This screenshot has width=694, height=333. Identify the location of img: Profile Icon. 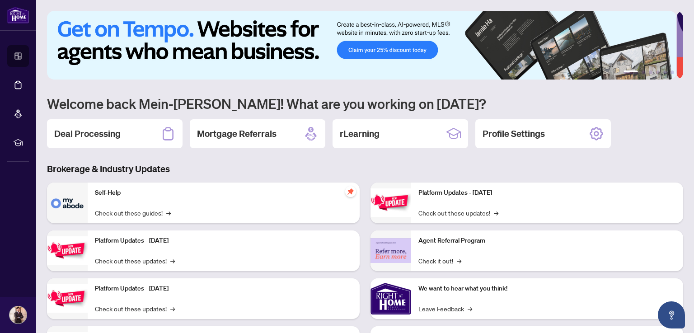
(18, 315).